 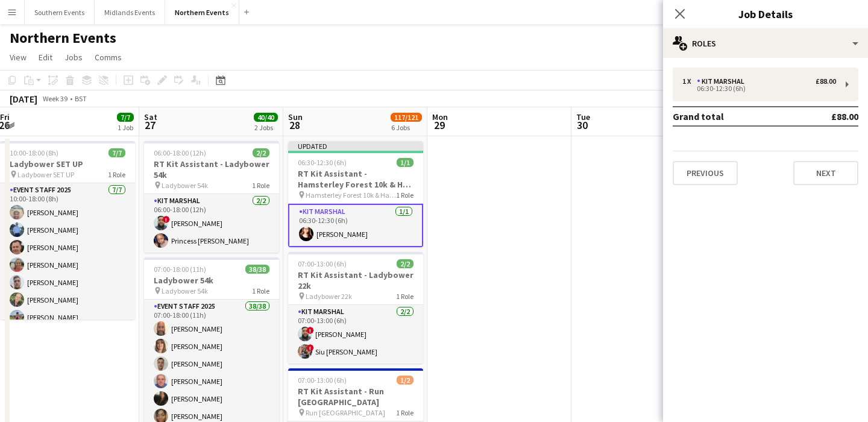 I want to click on div: 06:00-18:00 (12h)2/2RT Kit Assistant - Ladybower 54k Ladybower 54k1 RoleKit Marshal2/206:00-18:00..., so click(x=211, y=196).